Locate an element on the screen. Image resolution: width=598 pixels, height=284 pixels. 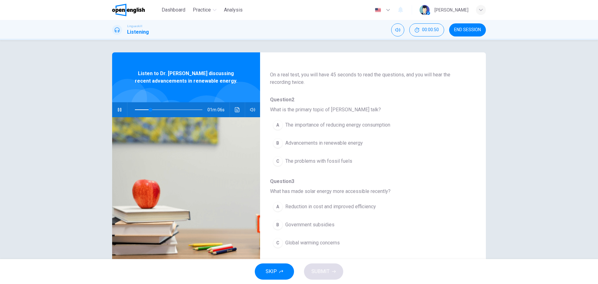
button: Practice is located at coordinates (204, 10).